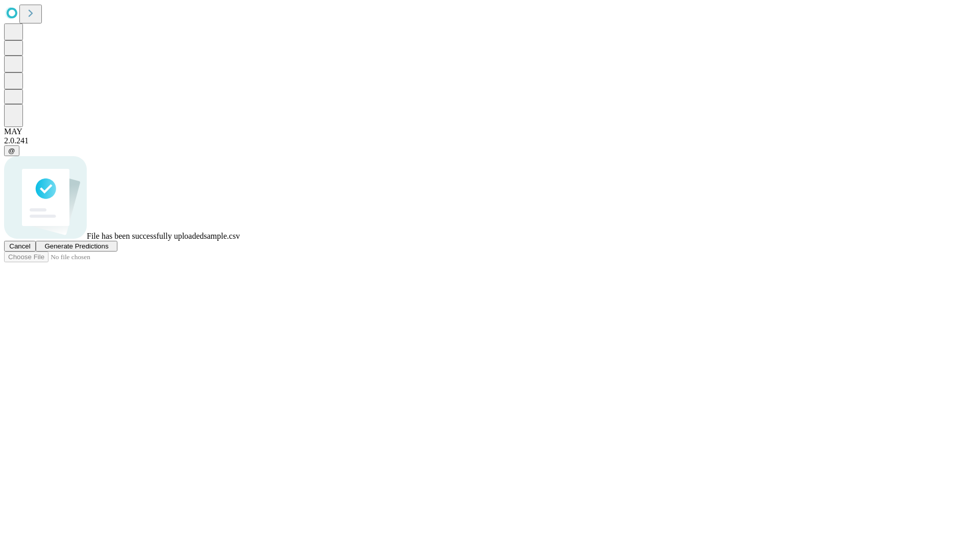 The height and width of the screenshot is (551, 980). I want to click on span: Generate Predictions, so click(76, 246).